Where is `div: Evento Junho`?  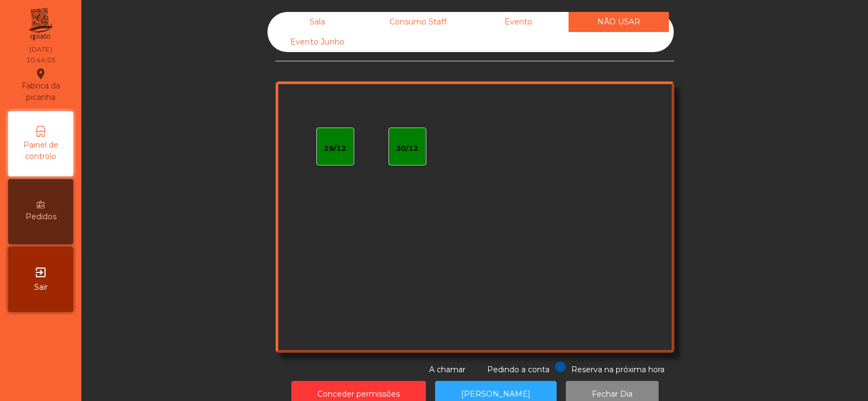 div: Evento Junho is located at coordinates (318, 42).